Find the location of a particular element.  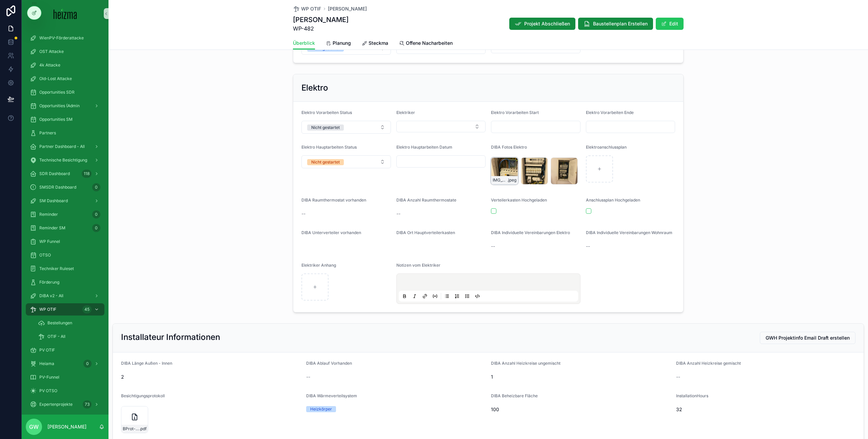

span: 2 is located at coordinates (211, 377).